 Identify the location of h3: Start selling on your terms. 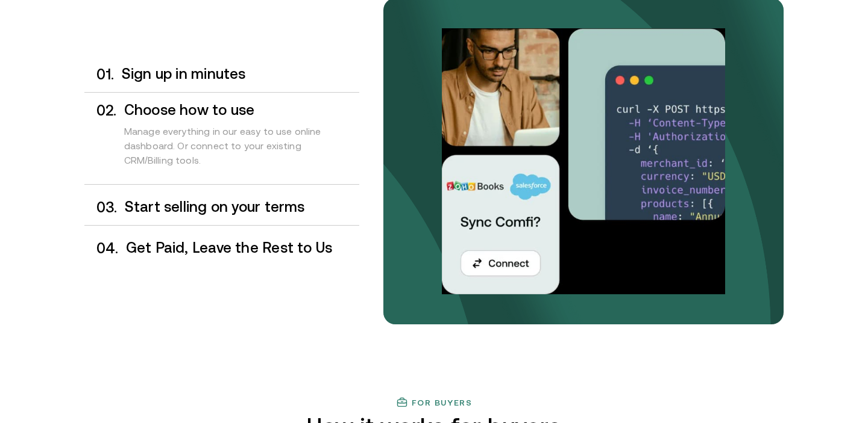
(242, 207).